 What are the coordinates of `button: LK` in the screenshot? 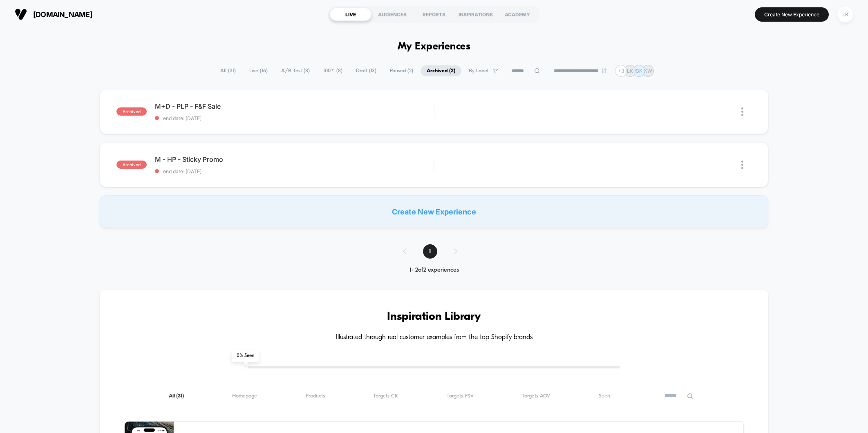 It's located at (845, 14).